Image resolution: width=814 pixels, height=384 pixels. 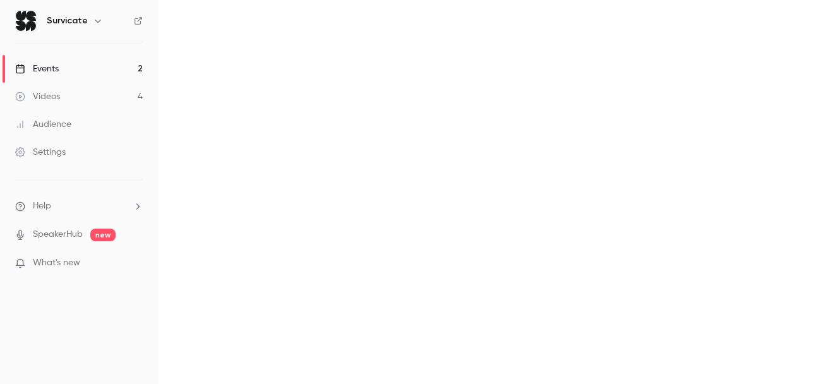 I want to click on div: Events, so click(x=37, y=69).